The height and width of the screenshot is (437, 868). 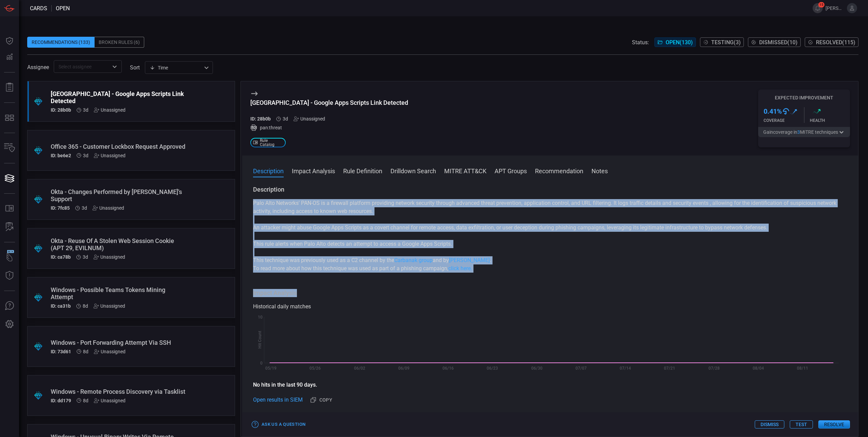 I want to click on label: sort, so click(x=135, y=68).